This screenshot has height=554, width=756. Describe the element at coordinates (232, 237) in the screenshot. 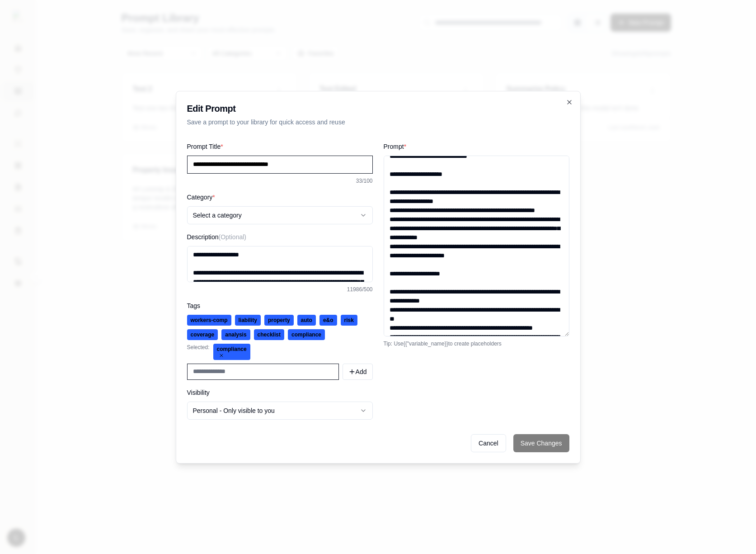

I see `span: (Optional)` at that location.